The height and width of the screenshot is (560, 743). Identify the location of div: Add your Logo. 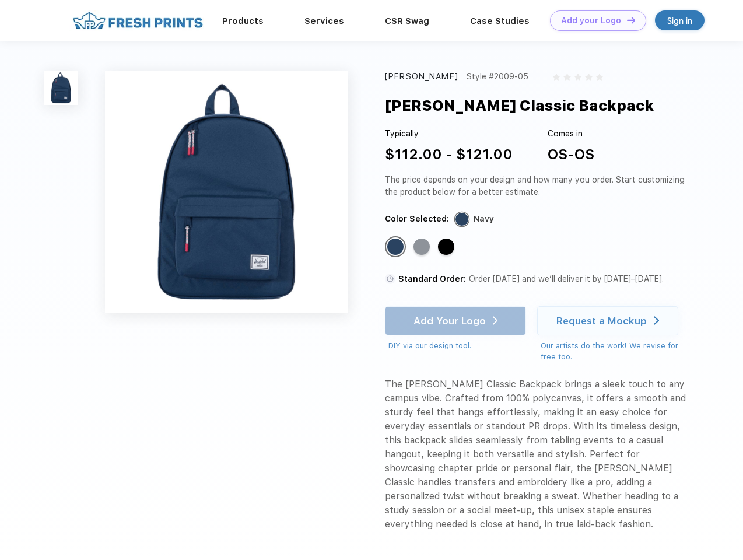
(591, 20).